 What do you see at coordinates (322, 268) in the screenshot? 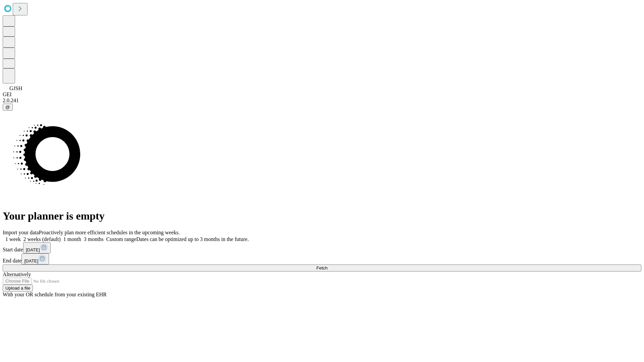
I see `span: Fetch` at bounding box center [322, 268].